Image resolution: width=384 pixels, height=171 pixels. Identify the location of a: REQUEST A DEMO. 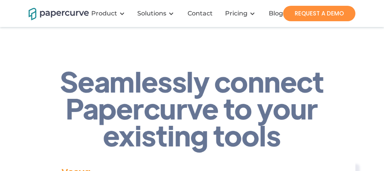
(319, 14).